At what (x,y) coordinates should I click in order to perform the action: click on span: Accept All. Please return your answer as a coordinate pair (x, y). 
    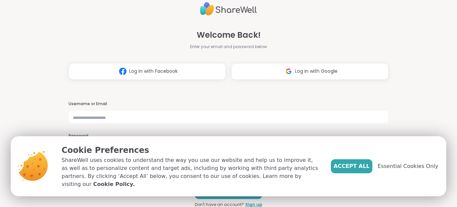
    Looking at the image, I should click on (352, 167).